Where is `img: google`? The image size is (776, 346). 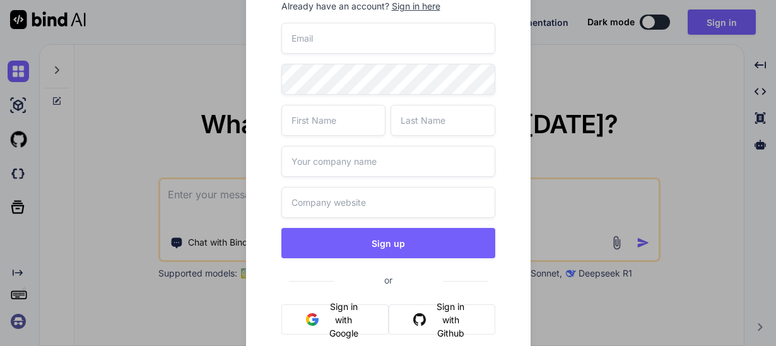 img: google is located at coordinates (312, 319).